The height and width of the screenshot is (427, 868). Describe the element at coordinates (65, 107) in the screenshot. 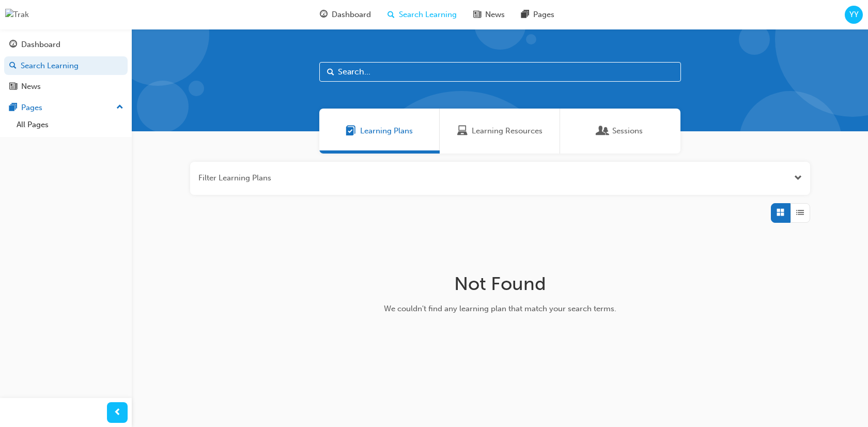

I see `button: Pages` at that location.